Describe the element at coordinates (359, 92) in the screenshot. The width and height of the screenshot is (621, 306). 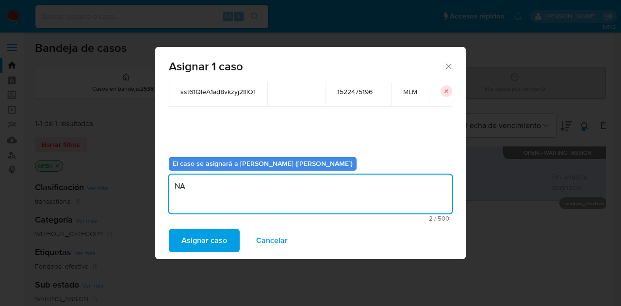
I see `span: 1522475196` at that location.